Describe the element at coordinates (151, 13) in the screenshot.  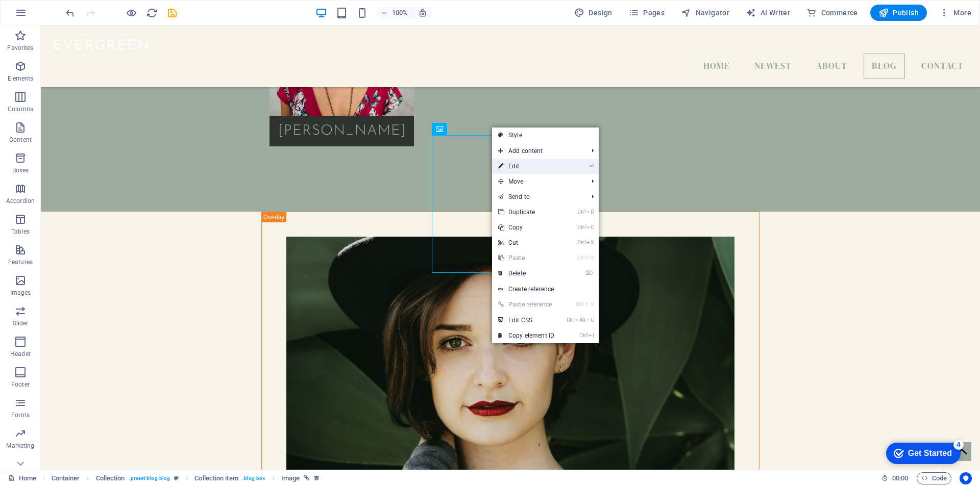
I see `button: reload` at that location.